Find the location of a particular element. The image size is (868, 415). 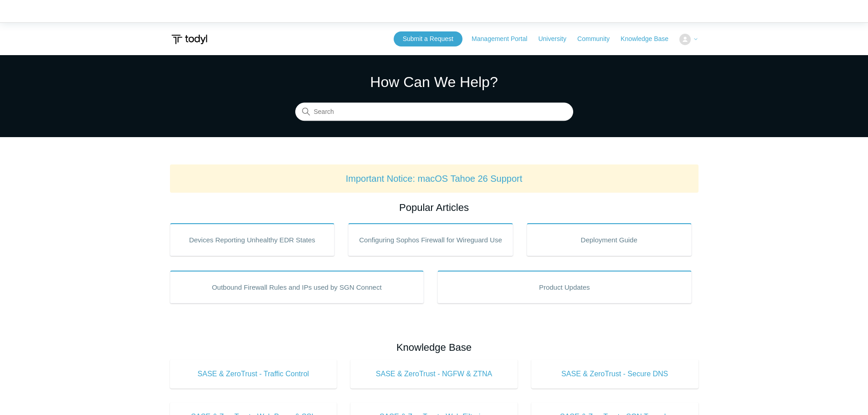

h2: Knowledge Base is located at coordinates (434, 347).